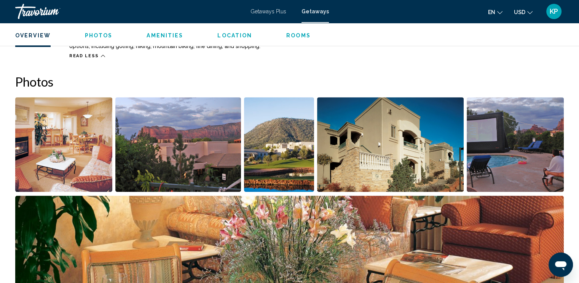 This screenshot has height=283, width=579. Describe the element at coordinates (129, 11) in the screenshot. I see `a: Travorium` at that location.